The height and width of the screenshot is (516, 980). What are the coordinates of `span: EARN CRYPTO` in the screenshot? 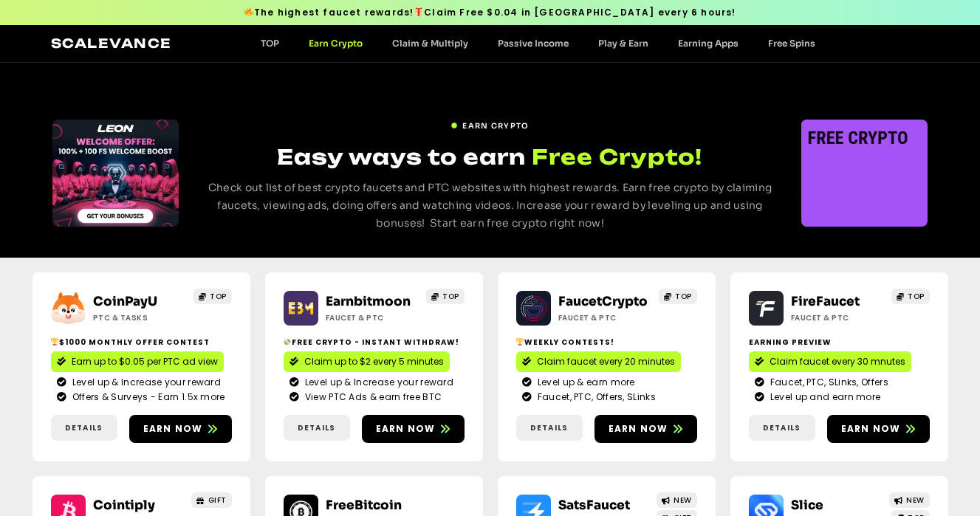 It's located at (495, 126).